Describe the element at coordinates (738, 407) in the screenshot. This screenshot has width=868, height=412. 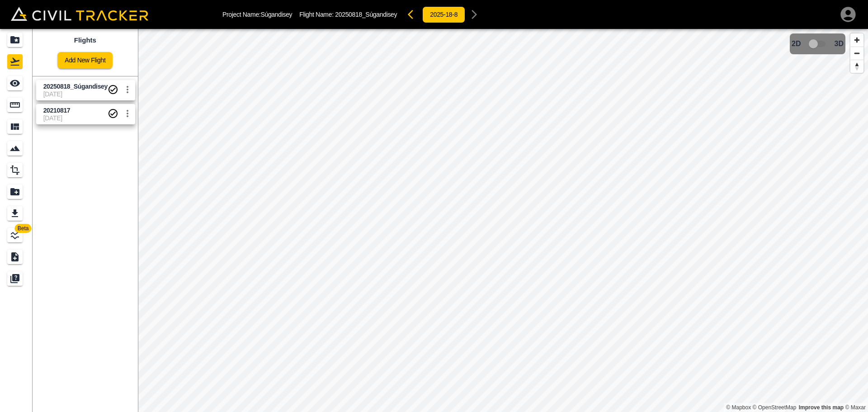
I see `a: Mapbox` at that location.